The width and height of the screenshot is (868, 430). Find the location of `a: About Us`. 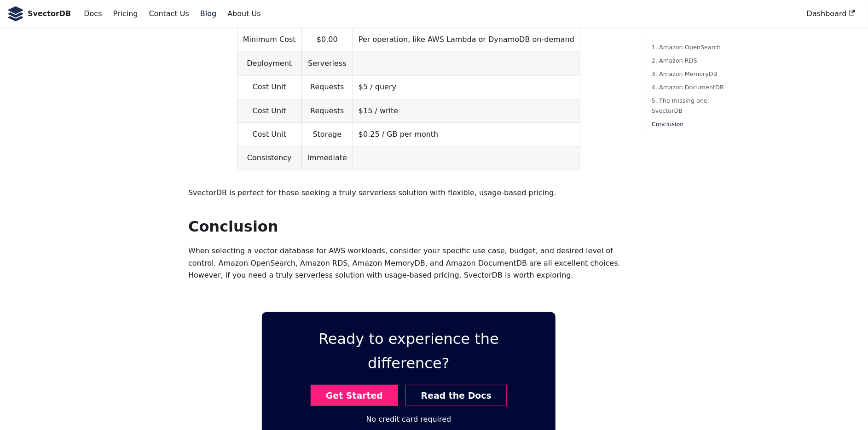

a: About Us is located at coordinates (244, 14).